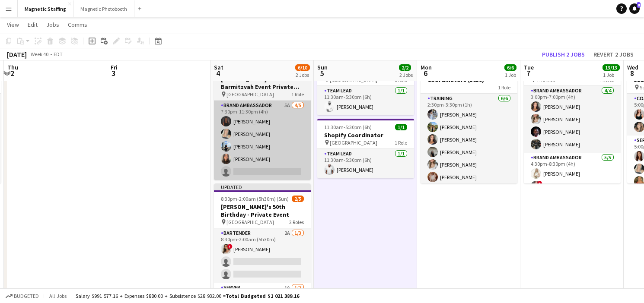 The width and height of the screenshot is (644, 303). Describe the element at coordinates (510, 68) in the screenshot. I see `span: 6/6` at that location.